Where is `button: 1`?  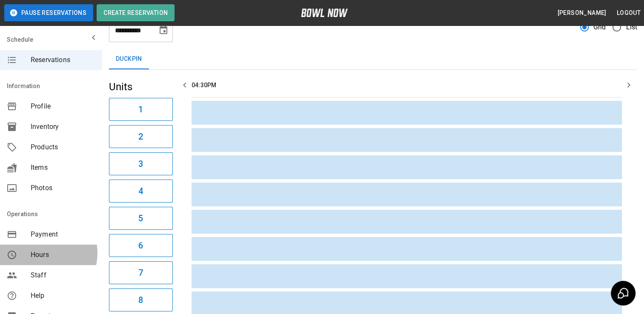
button: 1 is located at coordinates (141, 109).